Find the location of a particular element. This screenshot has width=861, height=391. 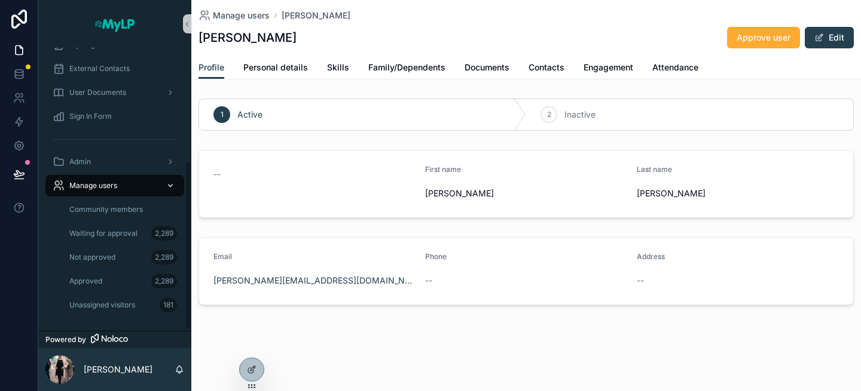

a: Skills is located at coordinates (338, 69).